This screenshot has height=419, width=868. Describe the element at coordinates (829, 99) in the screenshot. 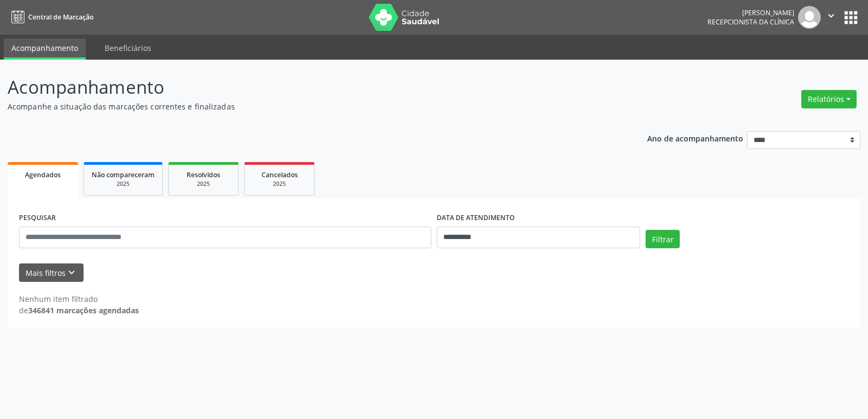

I see `button: Relatórios` at that location.